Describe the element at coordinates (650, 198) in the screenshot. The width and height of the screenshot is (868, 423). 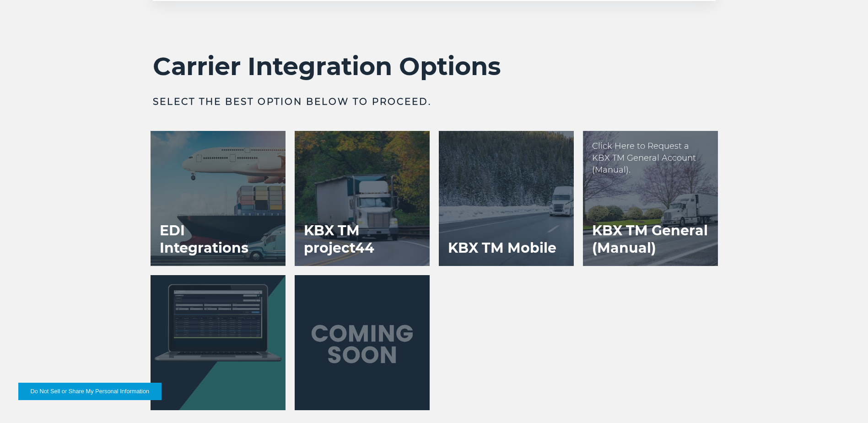
I see `a: KBX TM General (Manual)` at that location.